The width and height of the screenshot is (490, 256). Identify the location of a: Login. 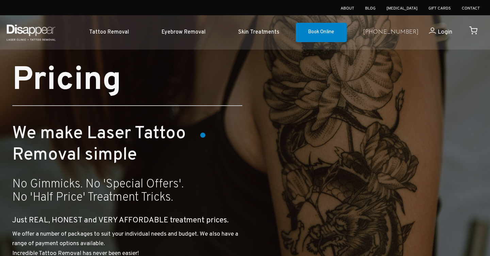
(435, 32).